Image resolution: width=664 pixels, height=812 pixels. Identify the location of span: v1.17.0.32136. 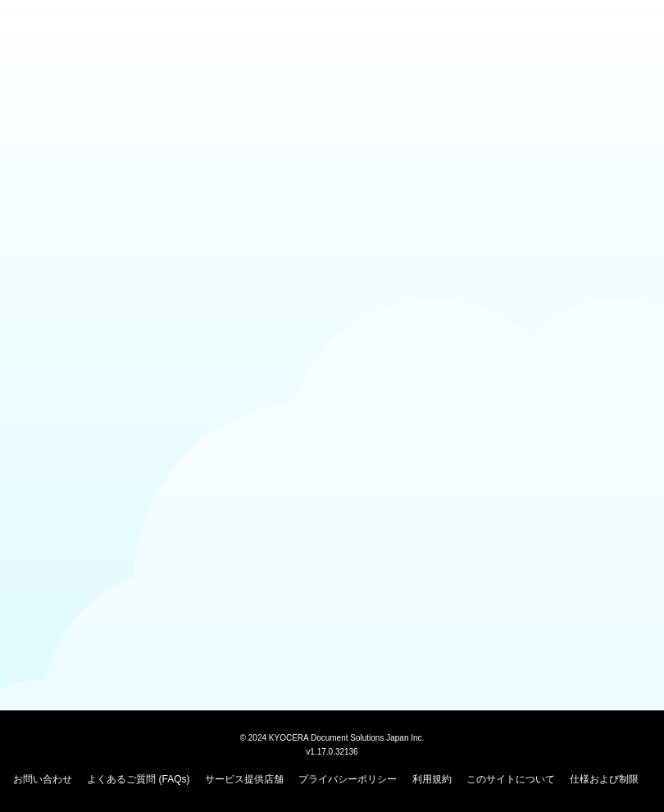
(331, 751).